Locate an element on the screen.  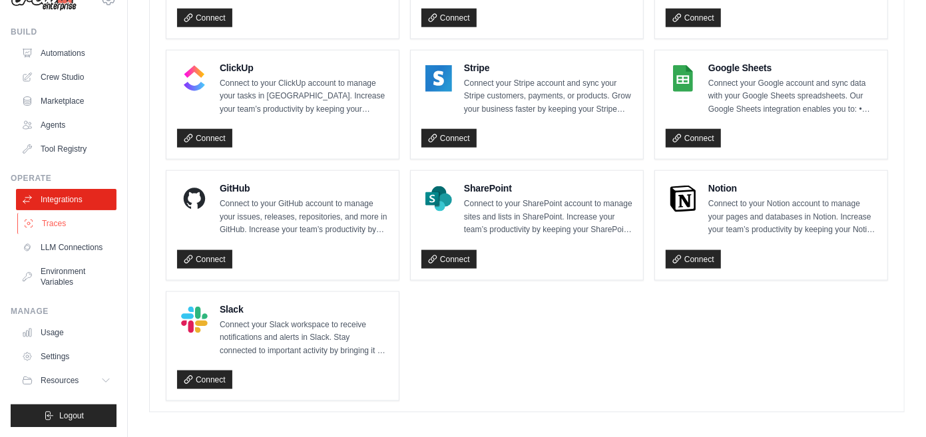
h4: SharePoint is located at coordinates (548, 188).